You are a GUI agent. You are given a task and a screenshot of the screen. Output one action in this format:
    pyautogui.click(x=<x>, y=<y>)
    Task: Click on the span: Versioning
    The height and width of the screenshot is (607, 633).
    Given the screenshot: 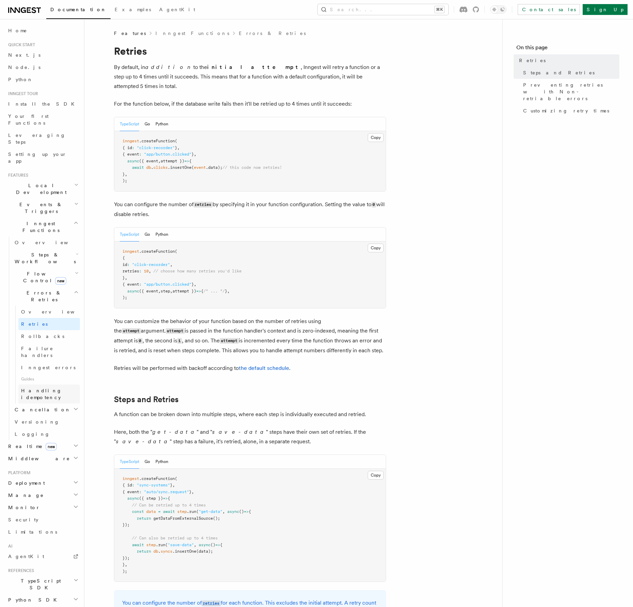 What is the action you would take?
    pyautogui.click(x=37, y=422)
    